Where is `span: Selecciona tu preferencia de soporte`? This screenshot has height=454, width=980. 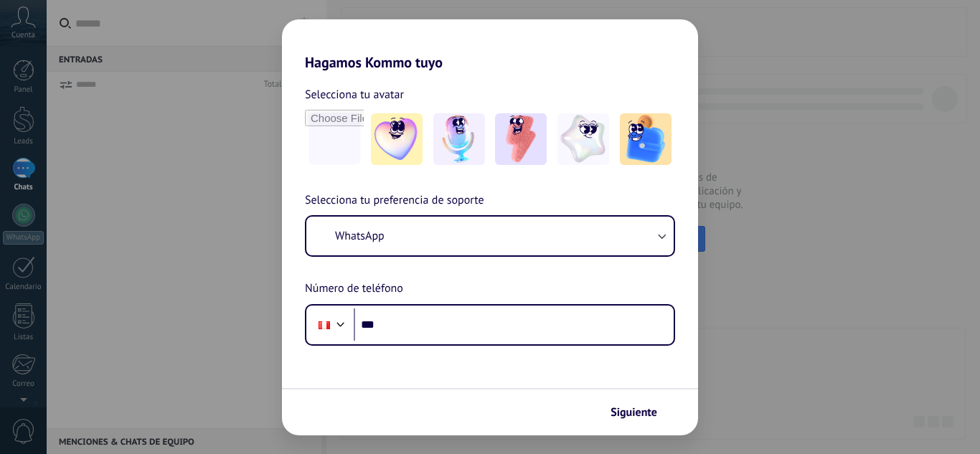
span: Selecciona tu preferencia de soporte is located at coordinates (394, 201).